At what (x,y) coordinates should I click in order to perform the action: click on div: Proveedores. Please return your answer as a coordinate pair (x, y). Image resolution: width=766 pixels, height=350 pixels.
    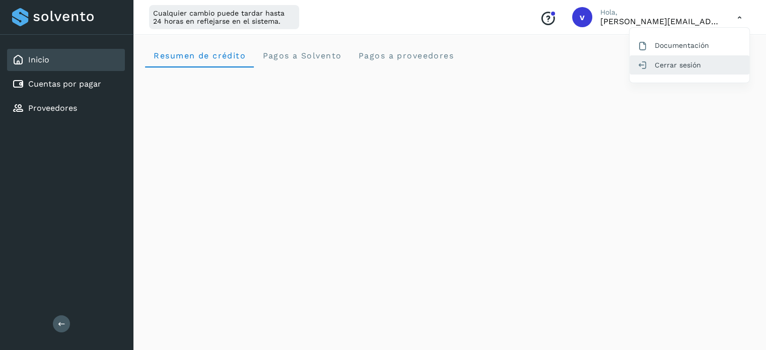
    Looking at the image, I should click on (66, 108).